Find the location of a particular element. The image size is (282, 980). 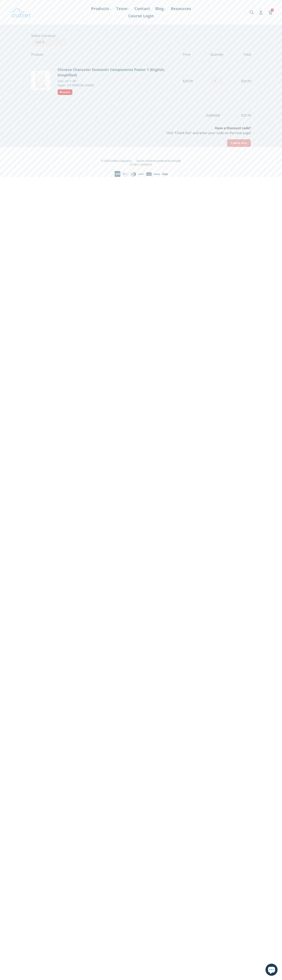

a: Course Login is located at coordinates (141, 16).